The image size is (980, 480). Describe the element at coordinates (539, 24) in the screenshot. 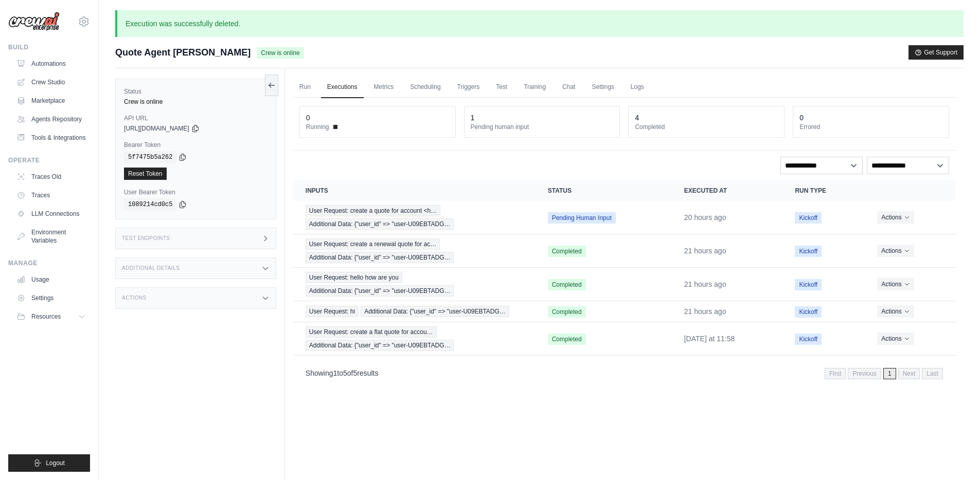

I see `p: Execution was successfully deleted.` at that location.